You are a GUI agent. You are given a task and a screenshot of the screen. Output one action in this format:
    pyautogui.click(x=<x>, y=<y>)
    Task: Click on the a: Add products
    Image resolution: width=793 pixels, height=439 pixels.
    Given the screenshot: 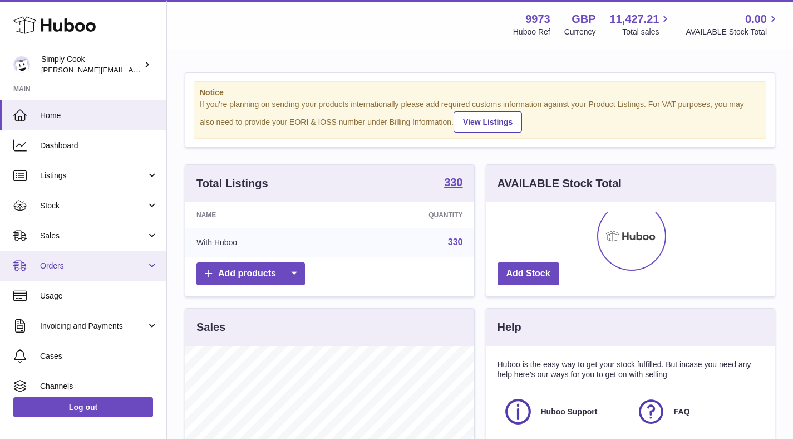 What is the action you would take?
    pyautogui.click(x=251, y=273)
    